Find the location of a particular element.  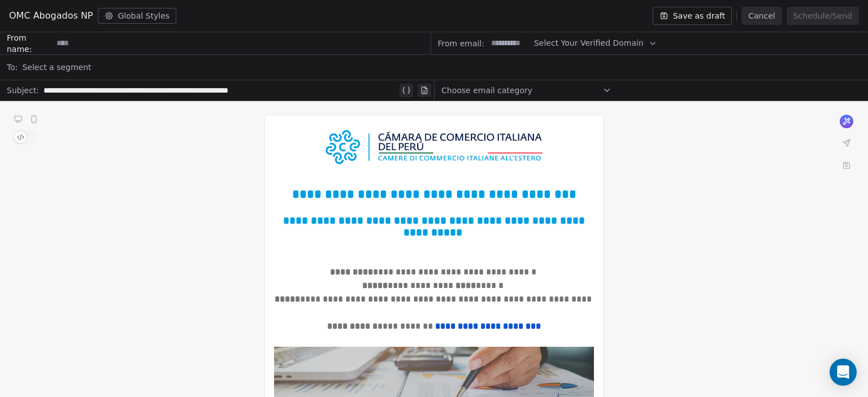

button: Cancel is located at coordinates (761, 16).